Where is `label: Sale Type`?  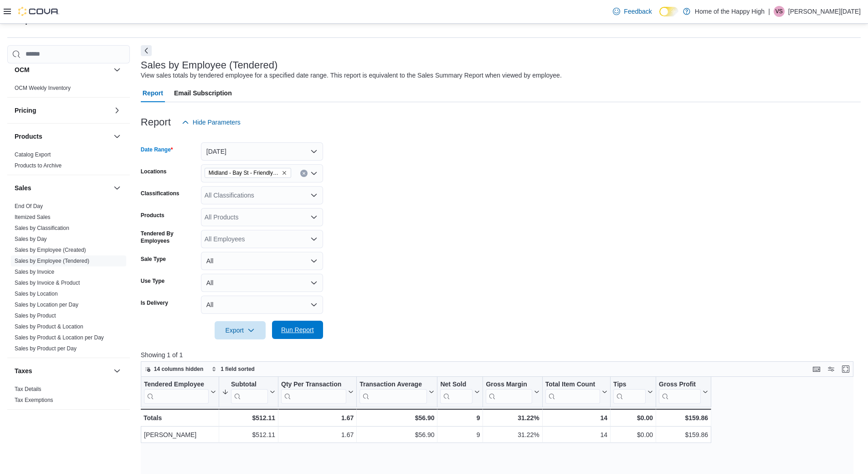 label: Sale Type is located at coordinates (153, 259).